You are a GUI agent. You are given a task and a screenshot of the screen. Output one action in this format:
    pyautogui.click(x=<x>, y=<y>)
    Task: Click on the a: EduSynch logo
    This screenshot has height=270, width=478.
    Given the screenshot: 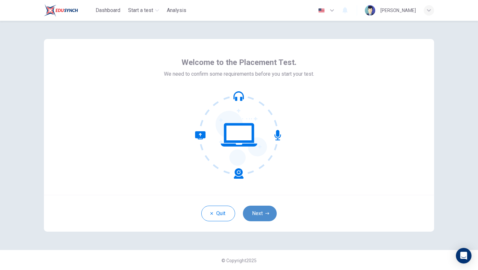 What is the action you would take?
    pyautogui.click(x=68, y=10)
    